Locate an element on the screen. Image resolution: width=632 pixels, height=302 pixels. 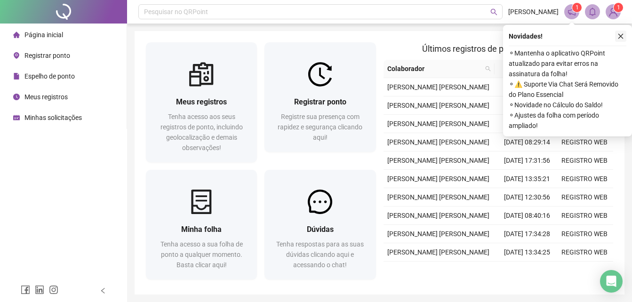
span: schedule is located at coordinates (16, 118).